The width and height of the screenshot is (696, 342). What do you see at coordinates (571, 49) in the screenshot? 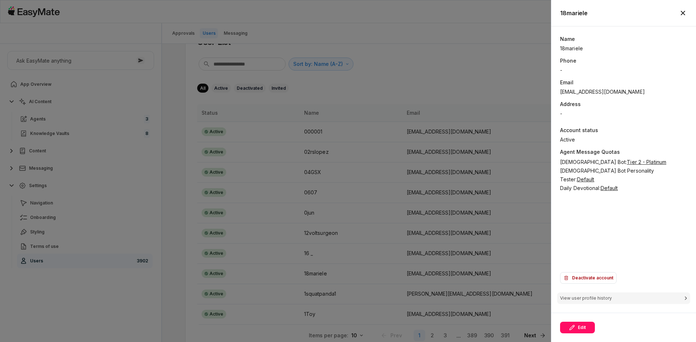
I see `p: 18mariele` at bounding box center [571, 49].